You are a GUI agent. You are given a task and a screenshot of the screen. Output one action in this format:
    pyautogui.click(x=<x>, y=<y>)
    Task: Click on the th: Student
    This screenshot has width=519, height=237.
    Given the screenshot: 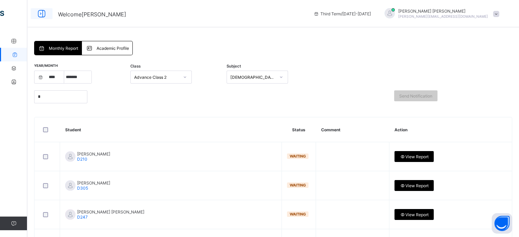 What is the action you would take?
    pyautogui.click(x=171, y=130)
    